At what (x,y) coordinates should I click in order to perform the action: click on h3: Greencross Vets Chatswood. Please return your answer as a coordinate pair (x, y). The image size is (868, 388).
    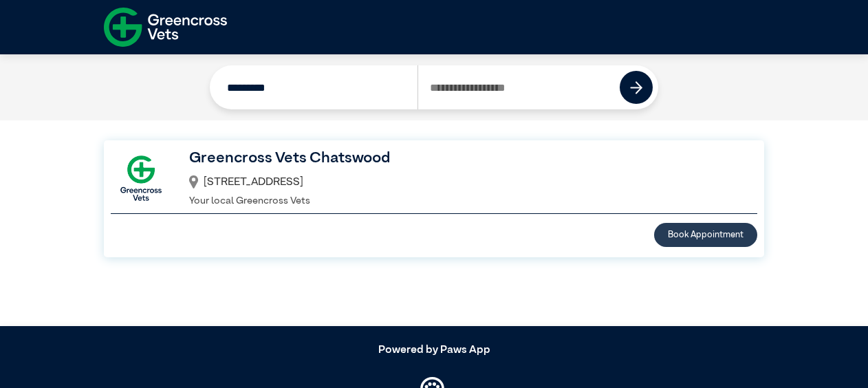
    Looking at the image, I should click on (464, 159).